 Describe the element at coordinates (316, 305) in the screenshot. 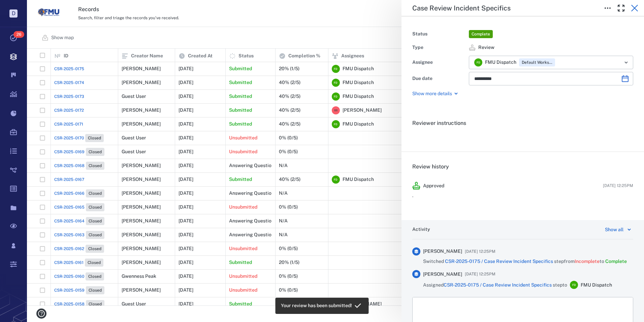

I see `div: Your review has been submitted!` at that location.